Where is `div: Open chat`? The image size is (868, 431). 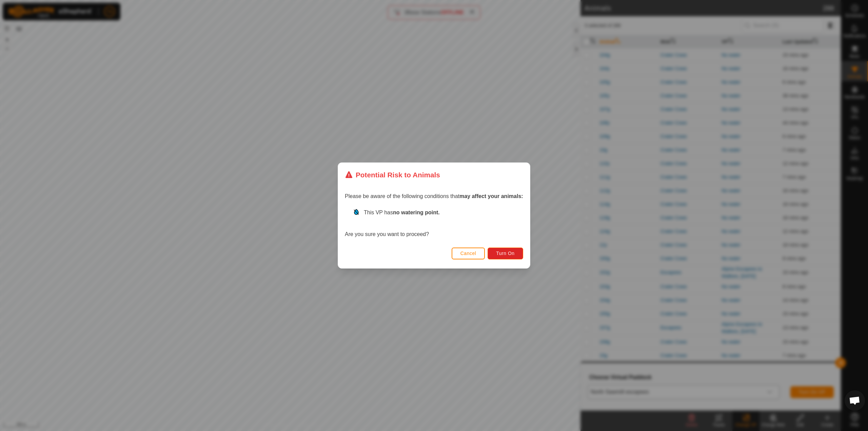
div: Open chat is located at coordinates (854, 400).